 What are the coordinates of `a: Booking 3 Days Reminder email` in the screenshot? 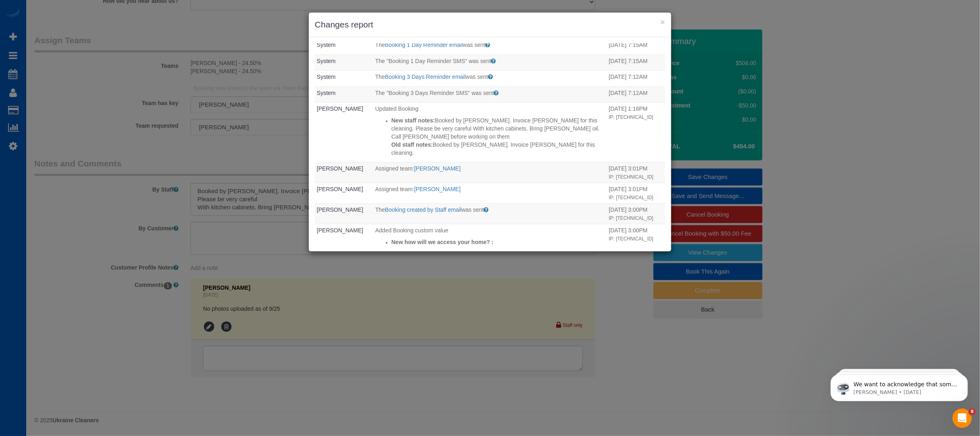 It's located at (425, 77).